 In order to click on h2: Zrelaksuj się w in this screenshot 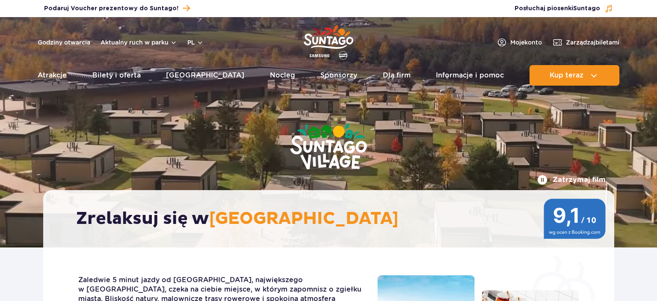, I will do `click(333, 218)`.